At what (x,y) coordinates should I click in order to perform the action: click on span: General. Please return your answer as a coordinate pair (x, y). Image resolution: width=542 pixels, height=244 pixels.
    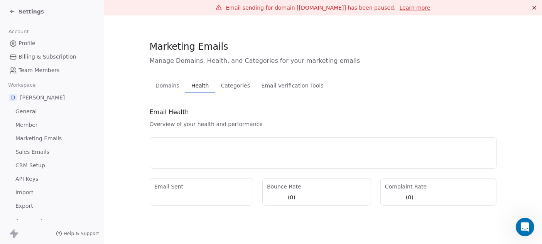
    Looking at the image, I should click on (26, 111).